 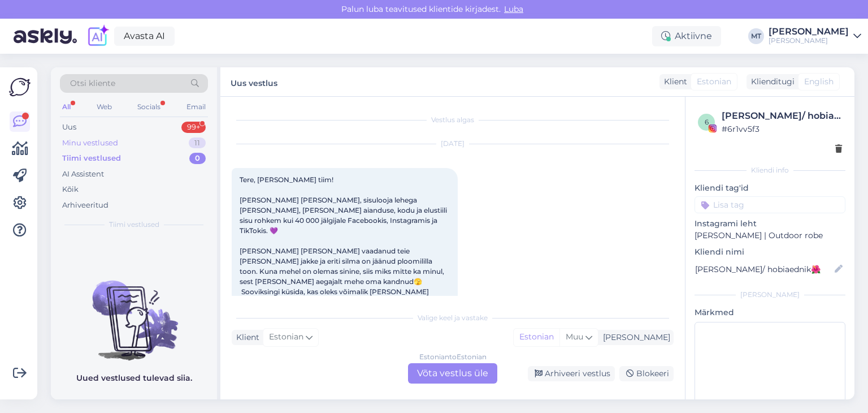 I want to click on p: Kliendi nimi, so click(x=770, y=251).